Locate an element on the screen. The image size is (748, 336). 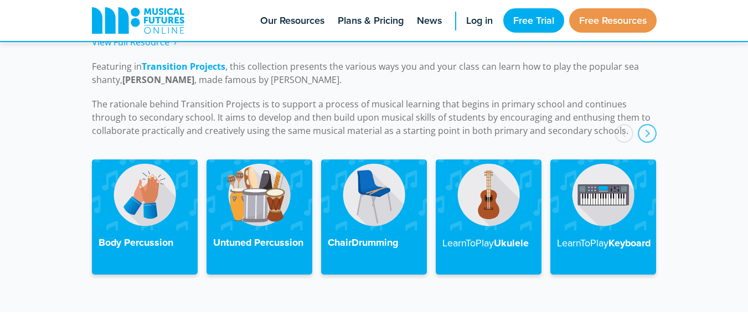
p: Featuring in , this collection presents the various ways you and your class can learn how to play... is located at coordinates (374, 73).